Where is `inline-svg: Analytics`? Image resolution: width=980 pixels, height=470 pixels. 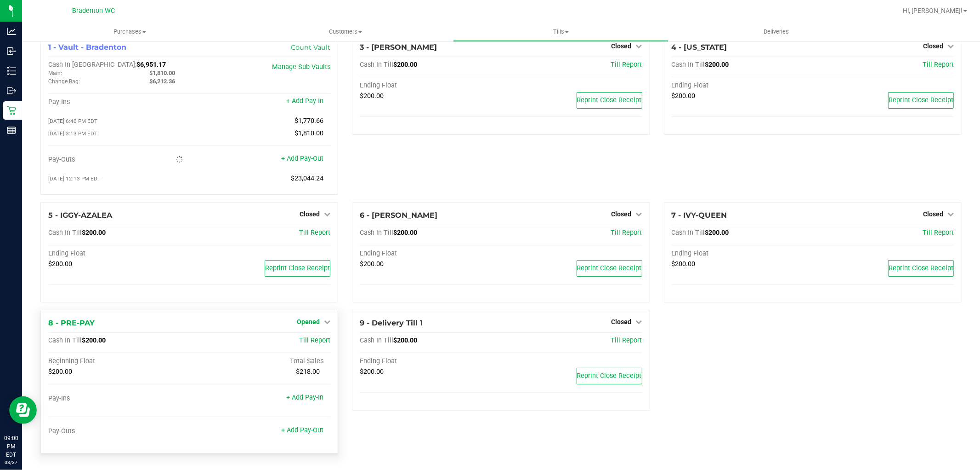
inline-svg: Analytics is located at coordinates (11, 31).